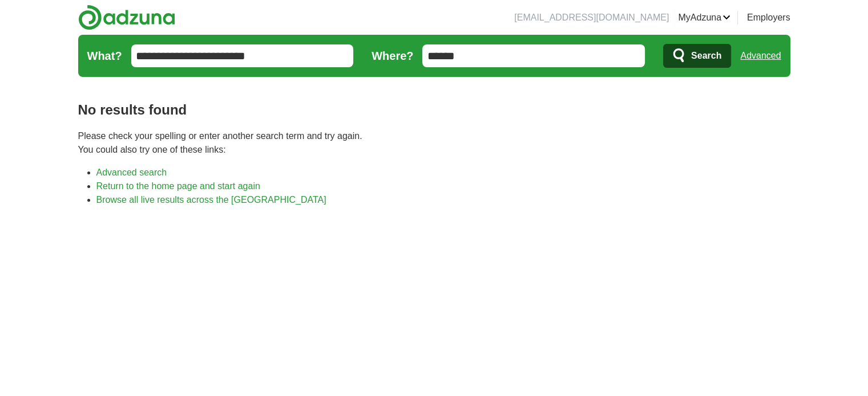 This screenshot has height=396, width=868. What do you see at coordinates (126, 17) in the screenshot?
I see `img: Adzuna logo` at bounding box center [126, 17].